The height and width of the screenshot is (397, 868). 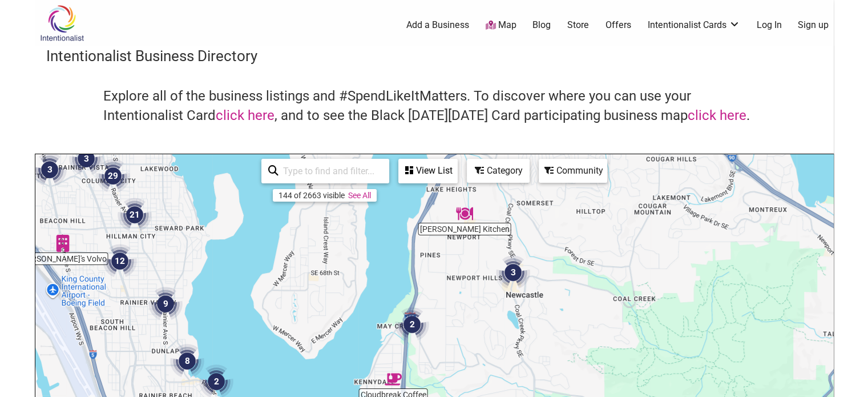 What do you see at coordinates (166, 304) in the screenshot?
I see `div: 9` at bounding box center [166, 304].